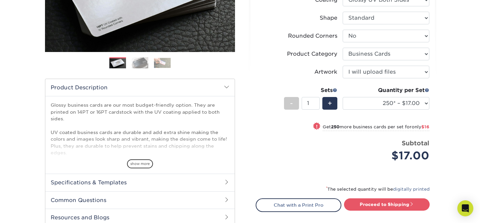 The image size is (480, 223). Describe the element at coordinates (298, 205) in the screenshot. I see `a: Chat with a Print Pro` at that location.